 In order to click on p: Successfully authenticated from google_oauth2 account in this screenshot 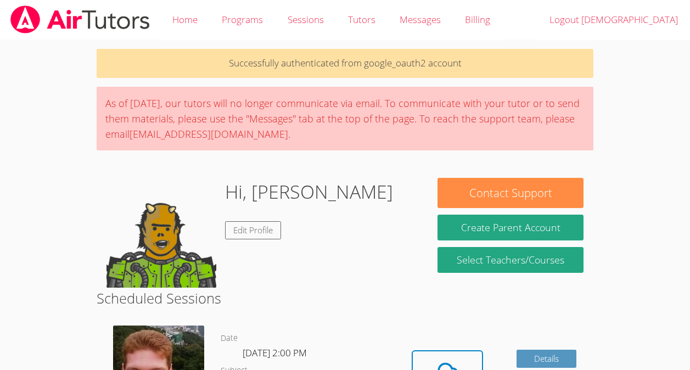, I will do `click(345, 63)`.